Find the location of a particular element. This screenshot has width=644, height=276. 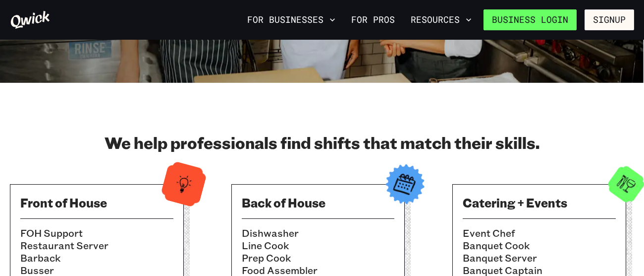

li: FOH Support is located at coordinates (97, 233).